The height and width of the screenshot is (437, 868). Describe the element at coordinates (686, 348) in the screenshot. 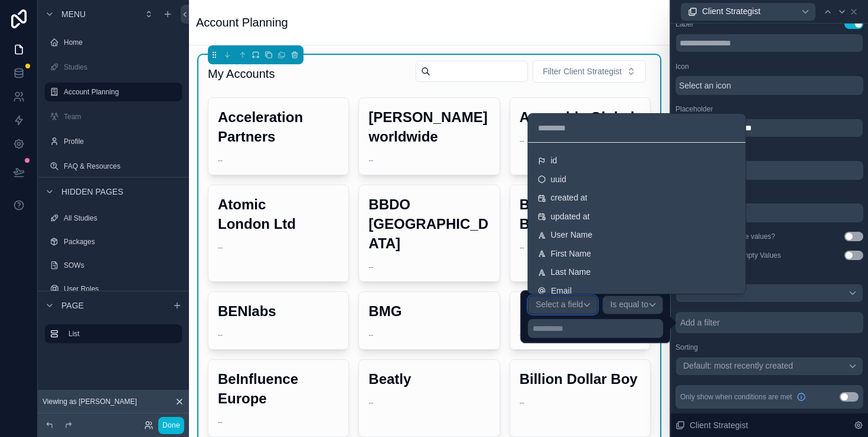

I see `label: Sorting` at that location.